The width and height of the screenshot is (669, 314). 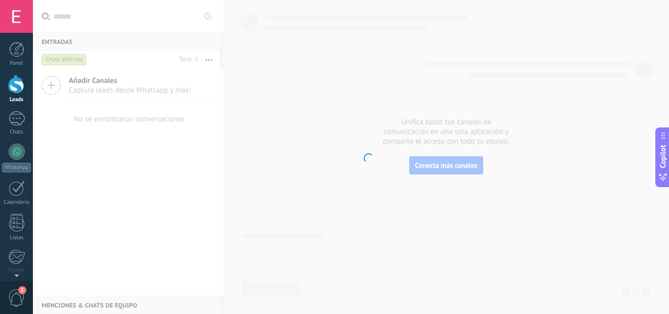 I want to click on div: Listas, so click(x=17, y=238).